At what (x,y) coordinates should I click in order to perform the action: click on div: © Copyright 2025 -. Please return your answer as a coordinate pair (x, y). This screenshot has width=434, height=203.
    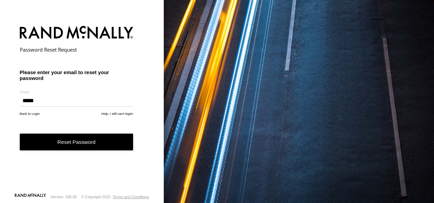
    Looking at the image, I should click on (115, 197).